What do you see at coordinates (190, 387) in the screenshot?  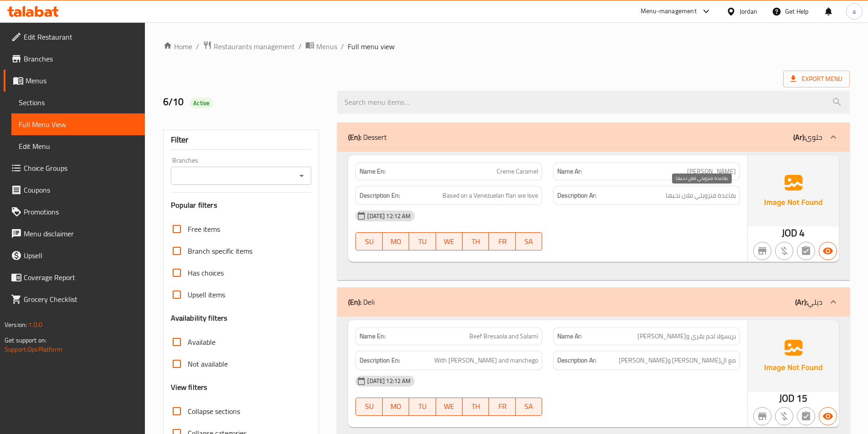 I see `h3: View filters` at bounding box center [190, 387].